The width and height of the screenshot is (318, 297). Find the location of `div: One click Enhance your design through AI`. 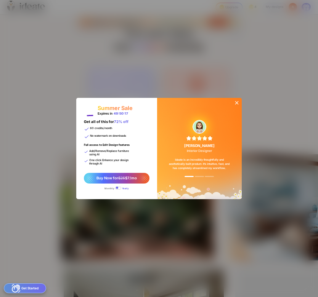

div: One click Enhance your design through AI is located at coordinates (108, 162).